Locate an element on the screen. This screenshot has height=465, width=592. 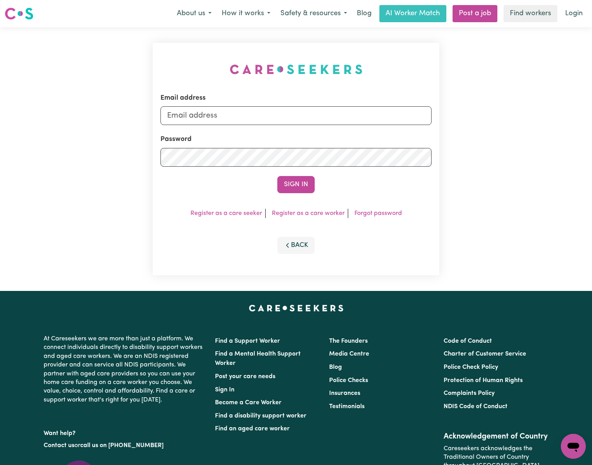
a: Find a Support Worker is located at coordinates (247, 341).